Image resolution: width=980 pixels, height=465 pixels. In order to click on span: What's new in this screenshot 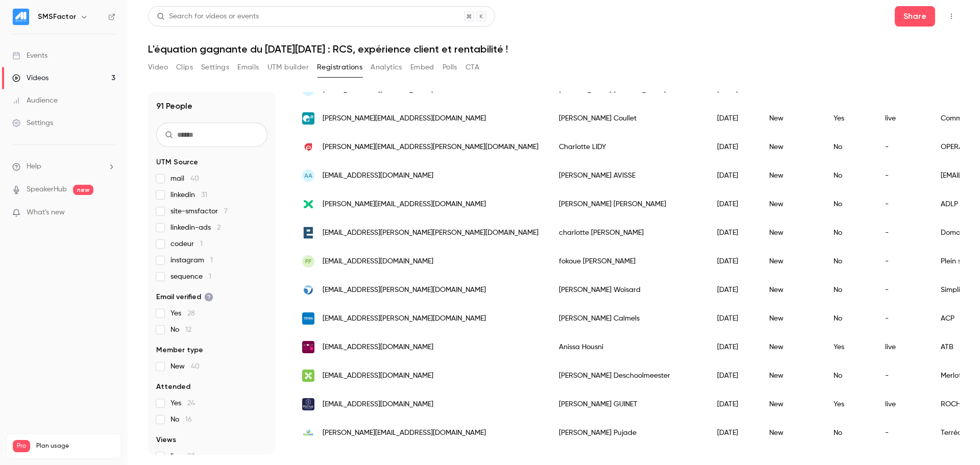, I will do `click(45, 212)`.